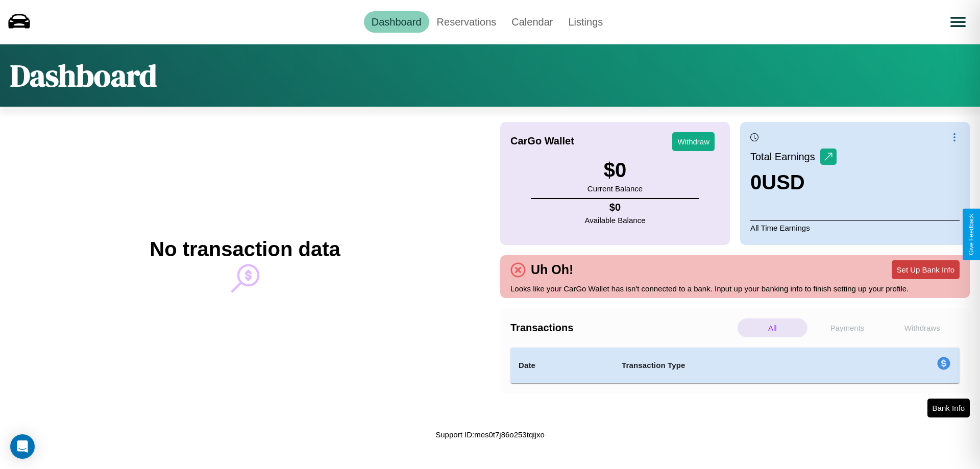 The height and width of the screenshot is (469, 980). Describe the element at coordinates (785, 157) in the screenshot. I see `p: Total Earnings` at that location.